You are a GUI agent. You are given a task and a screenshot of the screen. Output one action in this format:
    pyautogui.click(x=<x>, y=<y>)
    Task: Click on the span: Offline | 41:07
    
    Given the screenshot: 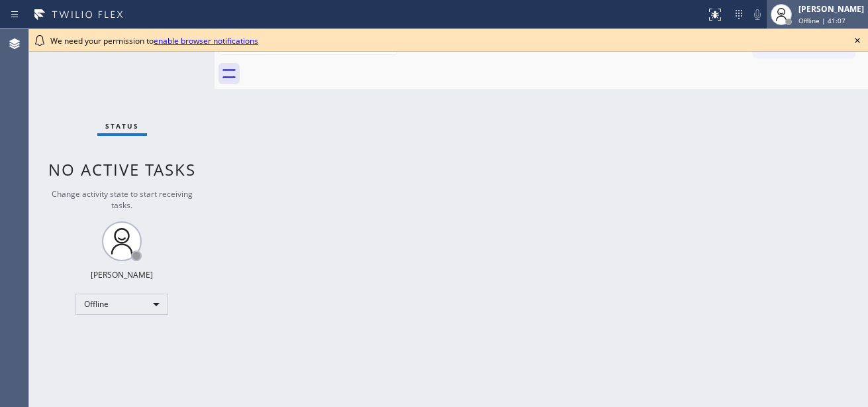 What is the action you would take?
    pyautogui.click(x=821, y=20)
    